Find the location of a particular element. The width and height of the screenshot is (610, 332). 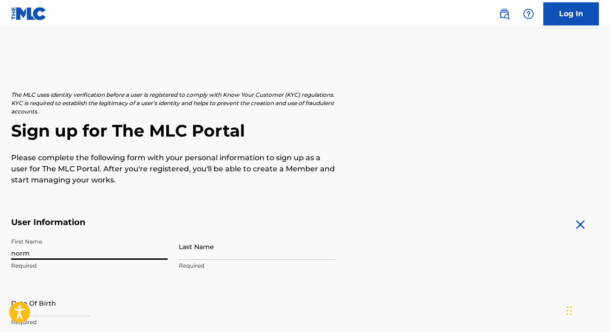

p: Please complete the following form with your personal information to sign up as a user for The ML... is located at coordinates (173, 169).